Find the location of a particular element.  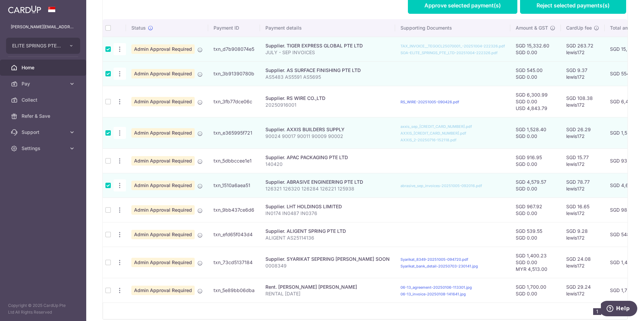

p: 90024 90017 90011 90009 90002 is located at coordinates (327, 136).